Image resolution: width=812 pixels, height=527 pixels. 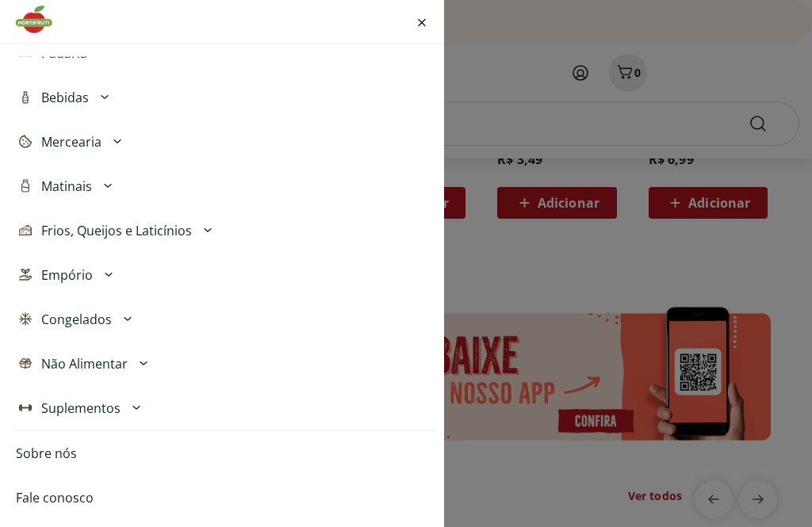 I want to click on span: Congelados, so click(x=76, y=320).